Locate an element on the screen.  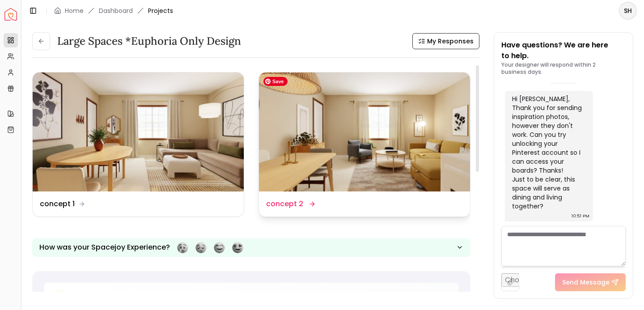
a: concept 1concept 1 is located at coordinates (138, 145).